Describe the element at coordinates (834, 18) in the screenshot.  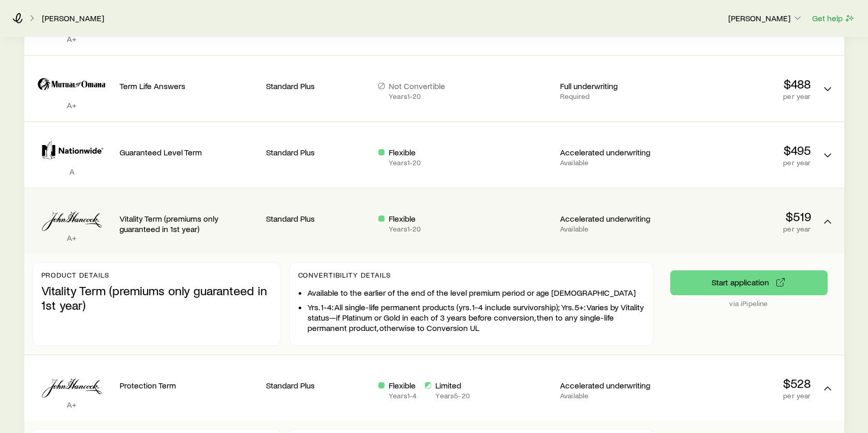
I see `button: Get help` at that location.